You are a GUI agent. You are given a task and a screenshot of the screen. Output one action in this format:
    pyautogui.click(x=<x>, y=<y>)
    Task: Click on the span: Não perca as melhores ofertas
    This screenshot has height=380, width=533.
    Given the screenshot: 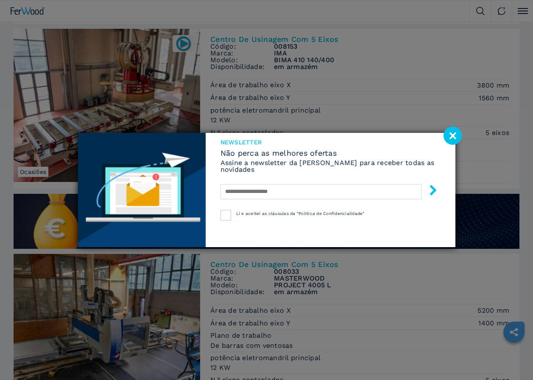 What is the action you would take?
    pyautogui.click(x=330, y=153)
    